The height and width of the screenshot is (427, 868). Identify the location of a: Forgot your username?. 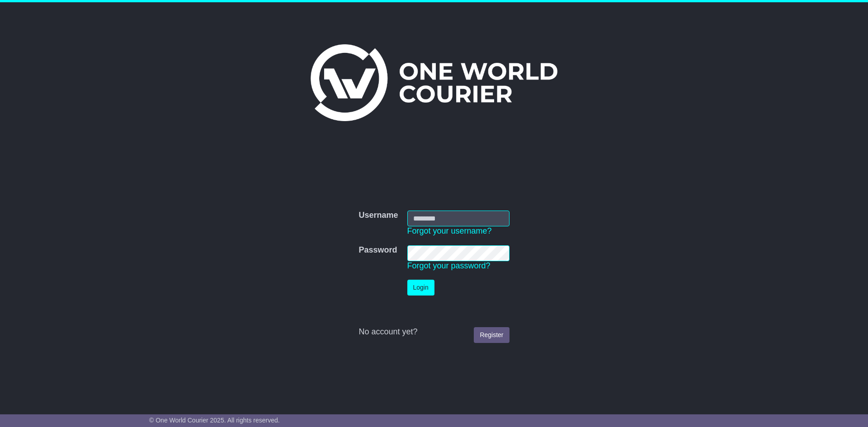
(449, 231).